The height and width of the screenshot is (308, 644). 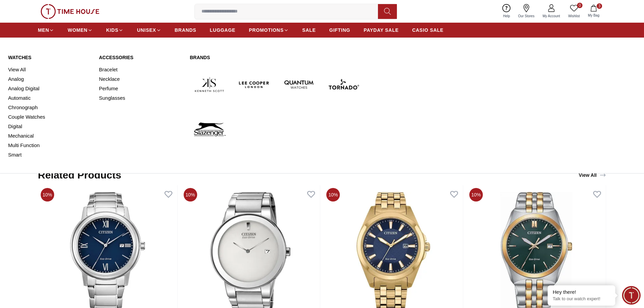 I want to click on span: LUGGAGE, so click(x=223, y=30).